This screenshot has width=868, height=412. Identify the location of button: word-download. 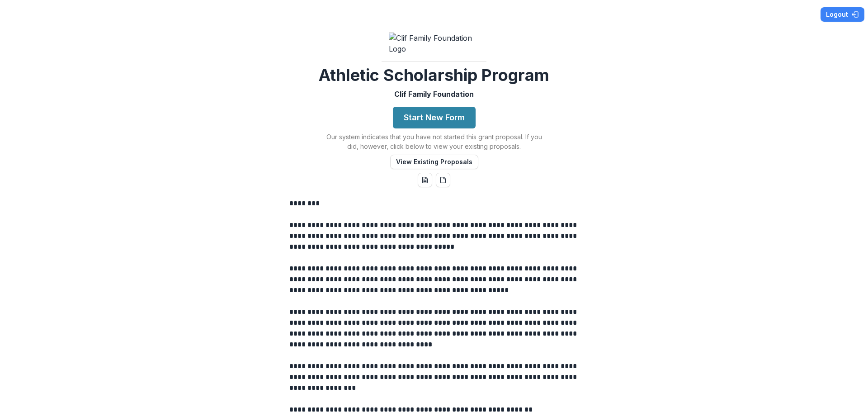
(425, 180).